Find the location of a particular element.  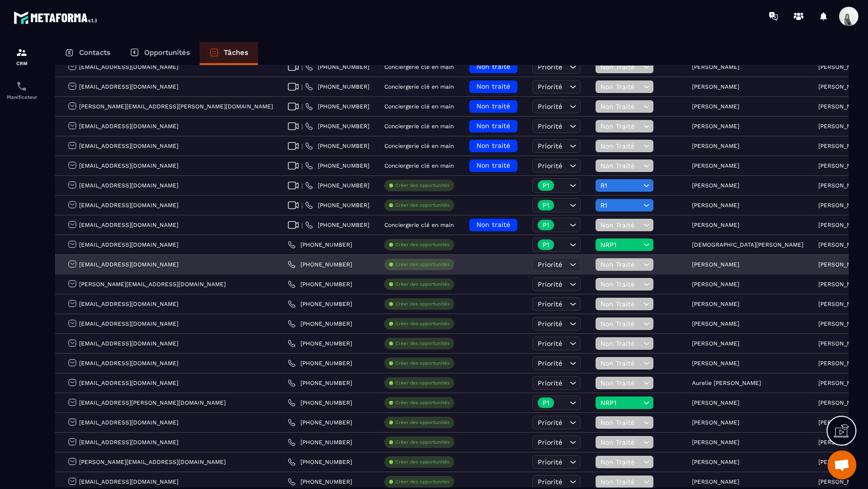

p: Contacts is located at coordinates (94, 52).